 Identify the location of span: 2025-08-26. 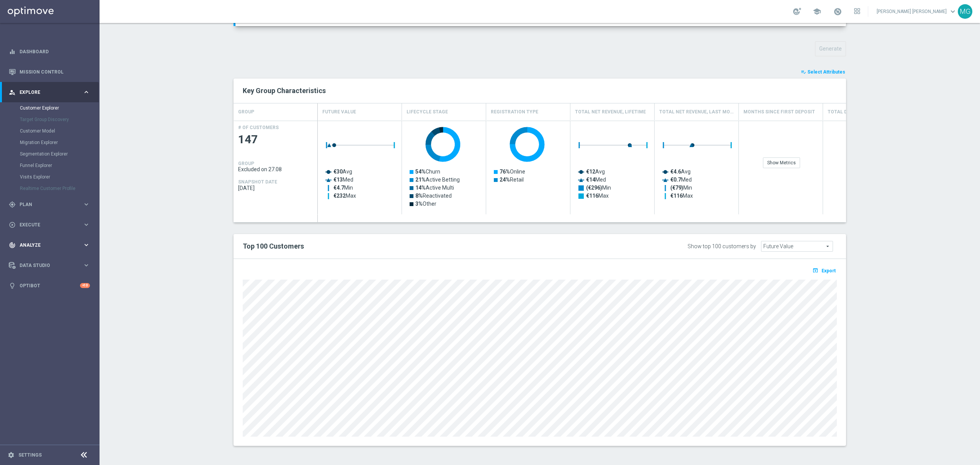
(276, 188).